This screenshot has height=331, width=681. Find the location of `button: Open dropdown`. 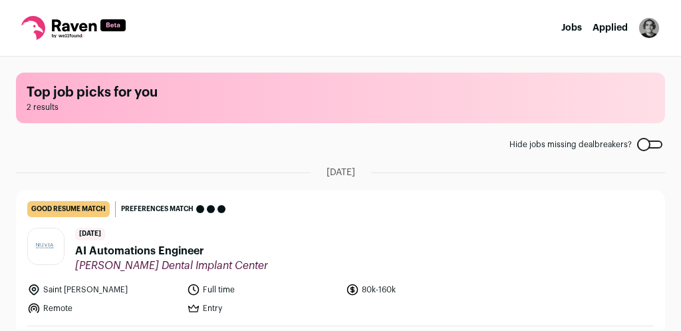

button: Open dropdown is located at coordinates (649, 28).